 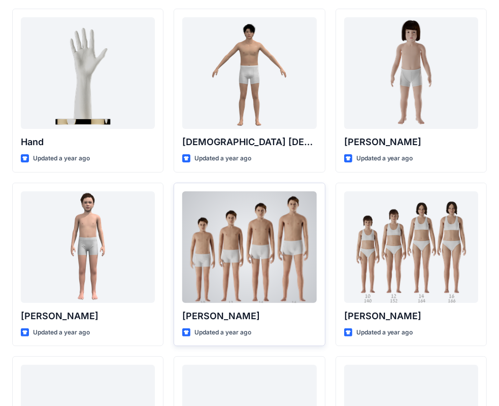 What do you see at coordinates (249, 73) in the screenshot?
I see `a: Male Asian` at bounding box center [249, 73].